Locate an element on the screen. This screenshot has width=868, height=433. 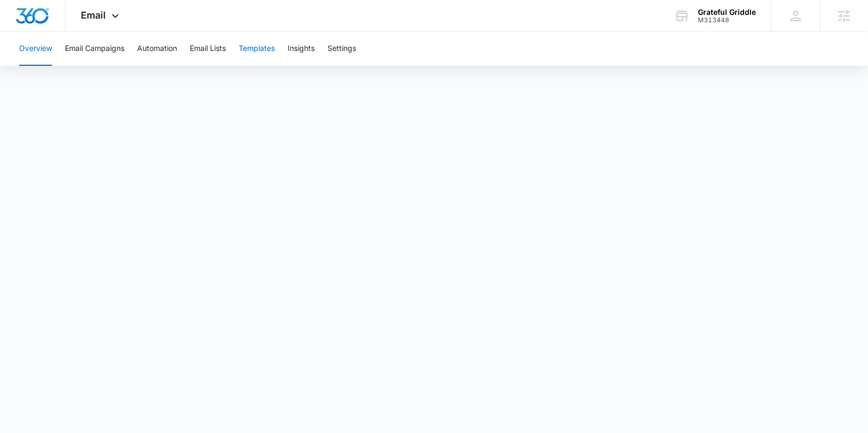
button: Insights is located at coordinates (300, 49).